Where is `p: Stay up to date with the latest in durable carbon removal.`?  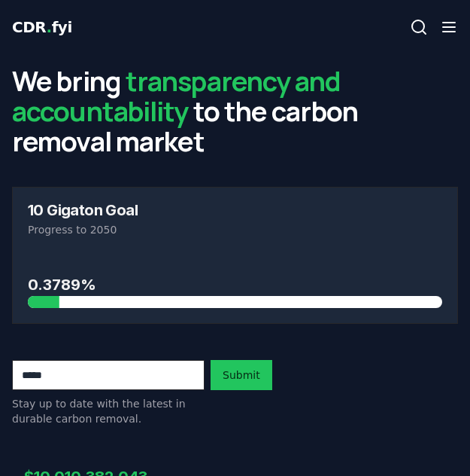 p: Stay up to date with the latest in durable carbon removal. is located at coordinates (109, 411).